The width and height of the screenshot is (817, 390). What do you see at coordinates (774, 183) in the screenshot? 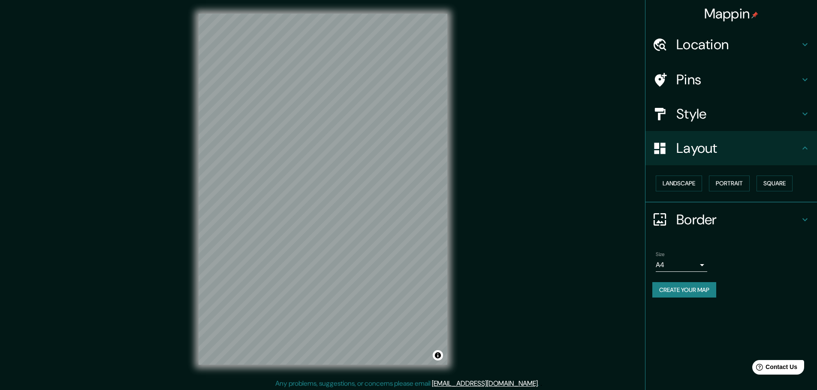
I see `button: Square` at bounding box center [774, 183].